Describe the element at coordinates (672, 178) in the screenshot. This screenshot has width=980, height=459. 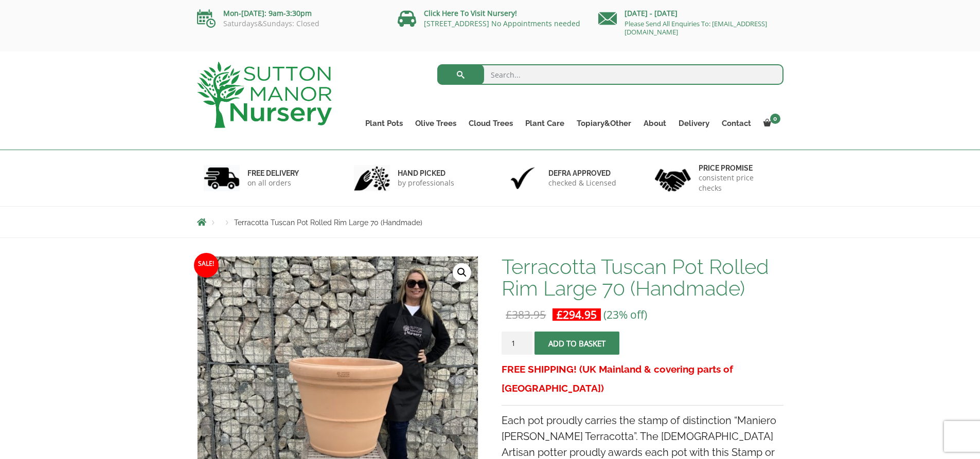
I see `img: 4.jpg` at that location.